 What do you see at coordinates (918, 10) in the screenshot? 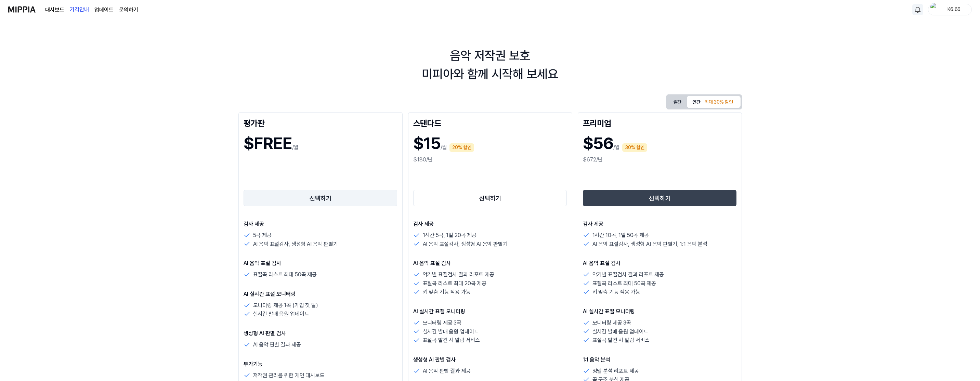
I see `img: 알림` at bounding box center [918, 10].